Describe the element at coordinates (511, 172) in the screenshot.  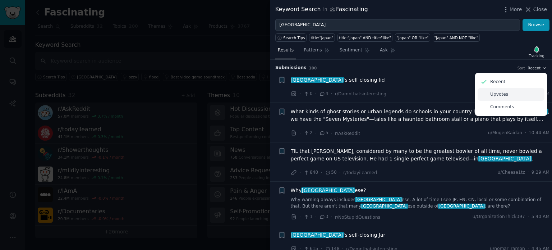
I see `span: u/Cheese1tz` at that location.